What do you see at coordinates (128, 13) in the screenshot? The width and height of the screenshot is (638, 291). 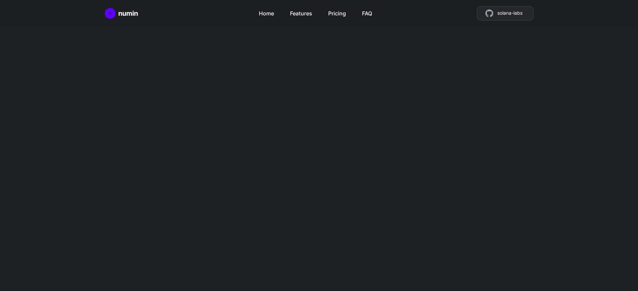 I see `div: numin` at bounding box center [128, 13].